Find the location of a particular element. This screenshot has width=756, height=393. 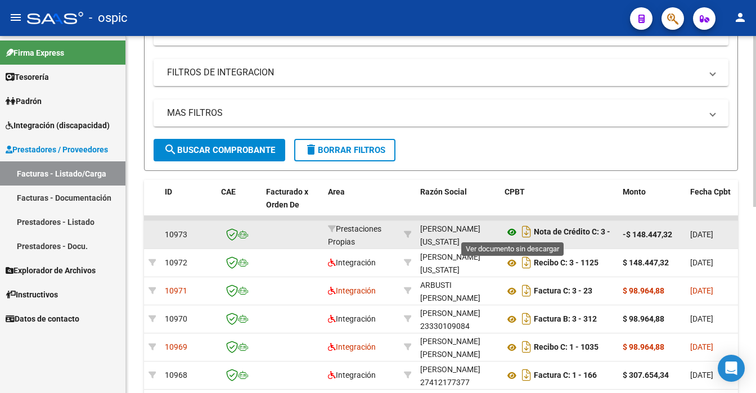

strong: Factura B: 3 - 312 is located at coordinates (566, 320).